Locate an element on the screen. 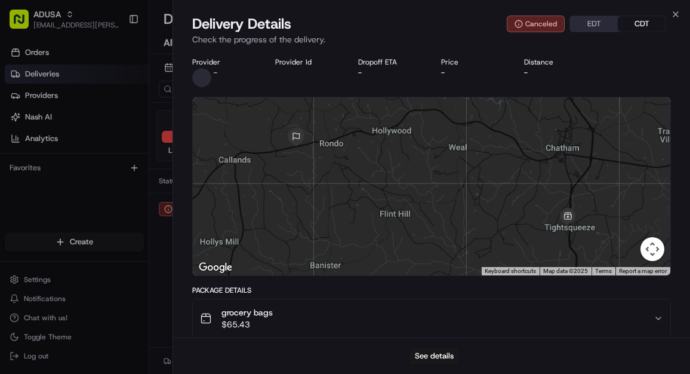  a: Report a map error is located at coordinates (643, 270).